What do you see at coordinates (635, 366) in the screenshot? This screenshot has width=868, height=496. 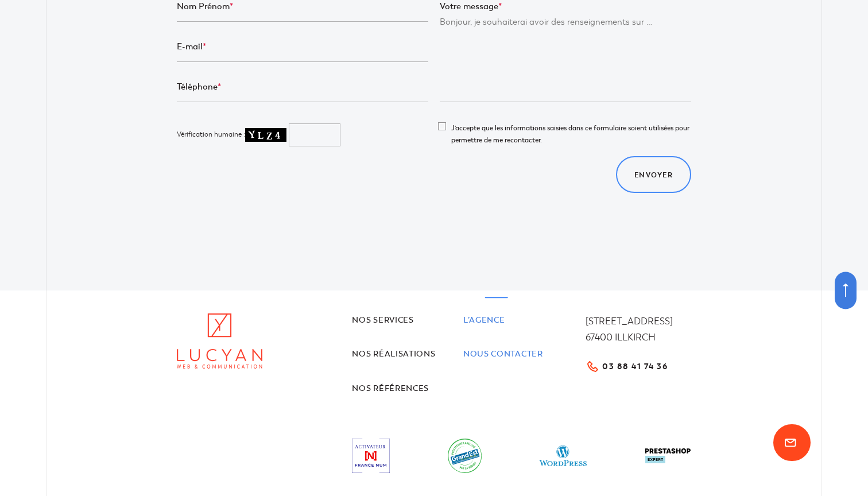 I see `span: 03 88 41 74 36` at bounding box center [635, 366].